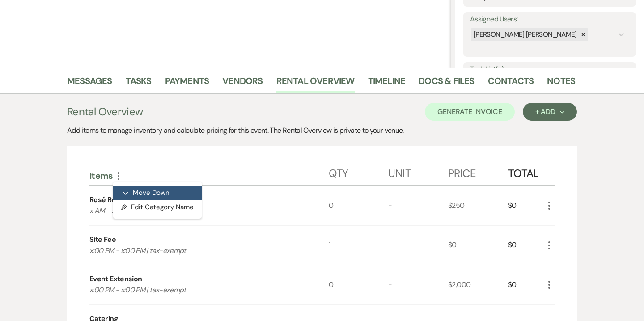 This screenshot has width=644, height=321. Describe the element at coordinates (187, 84) in the screenshot. I see `a: Payments` at that location.